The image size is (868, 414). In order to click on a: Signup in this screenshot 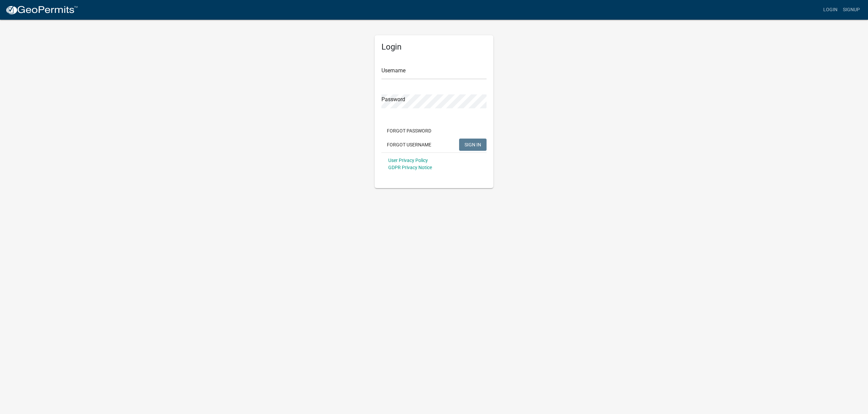, I will do `click(852, 10)`.